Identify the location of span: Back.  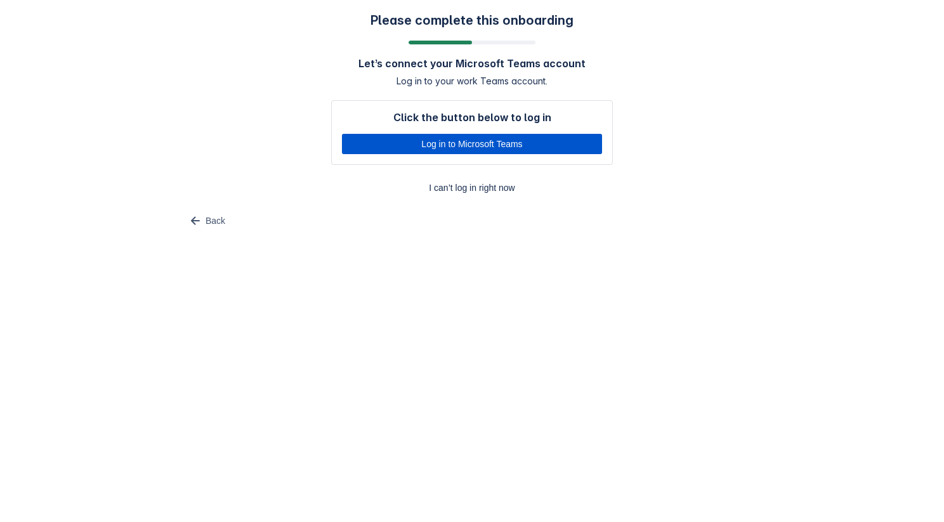
(215, 221).